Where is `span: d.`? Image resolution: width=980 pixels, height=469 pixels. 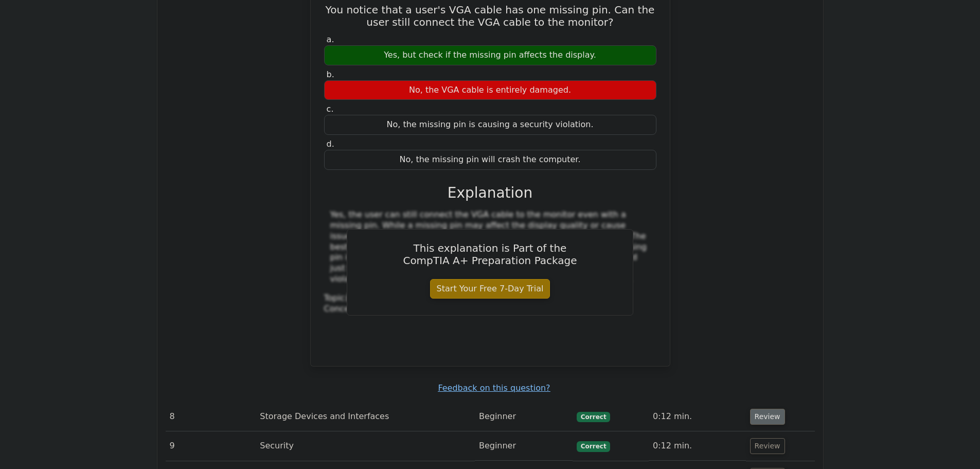 span: d. is located at coordinates (330, 143).